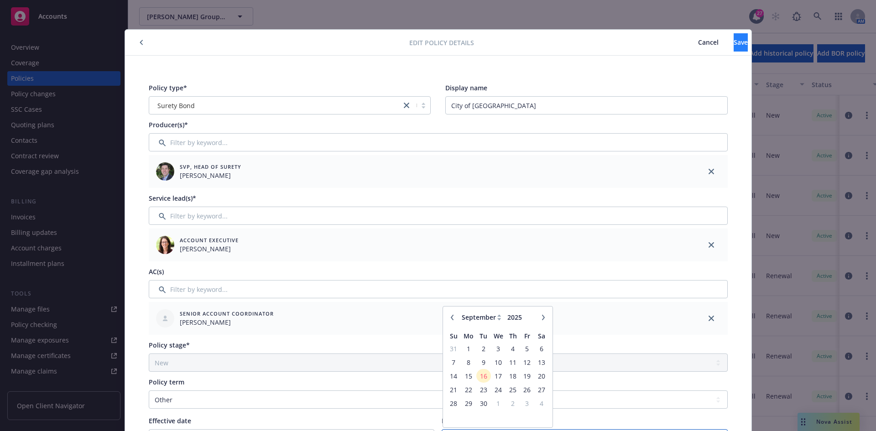  What do you see at coordinates (541, 376) in the screenshot?
I see `td: 20` at bounding box center [541, 376].